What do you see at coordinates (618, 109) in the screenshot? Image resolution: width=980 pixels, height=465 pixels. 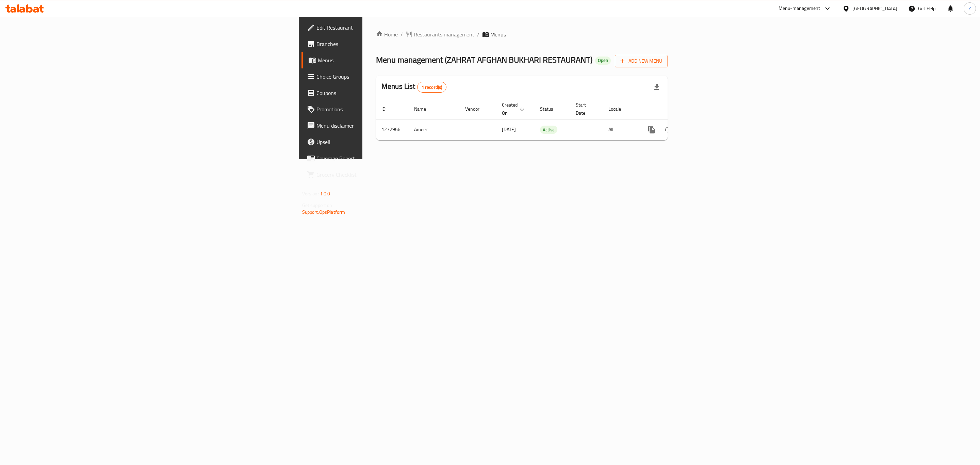 I see `span: Locale` at bounding box center [618, 109].